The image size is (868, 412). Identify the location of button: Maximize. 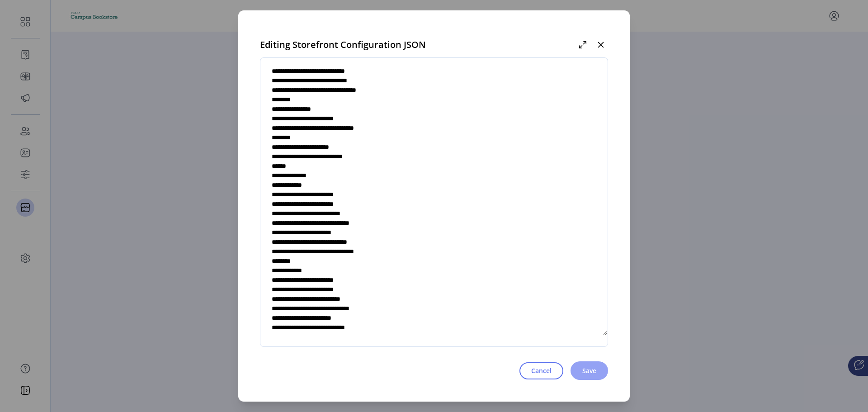
(583, 45).